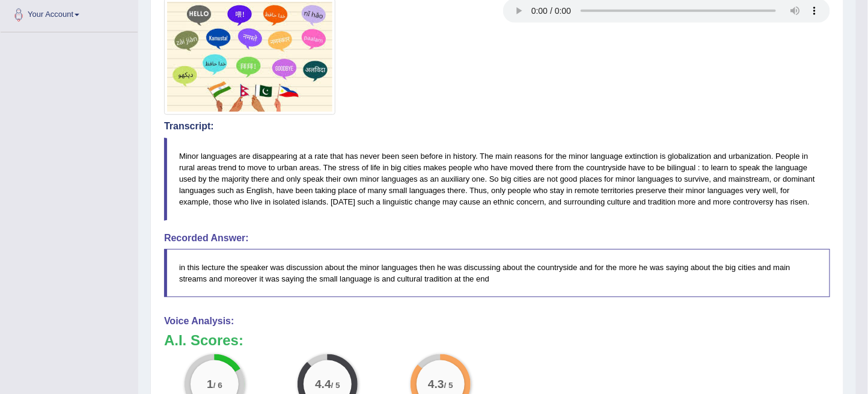  I want to click on blockquote: Minor languages are disappearing at a rate that has never been seen before in history. The main r..., so click(497, 179).